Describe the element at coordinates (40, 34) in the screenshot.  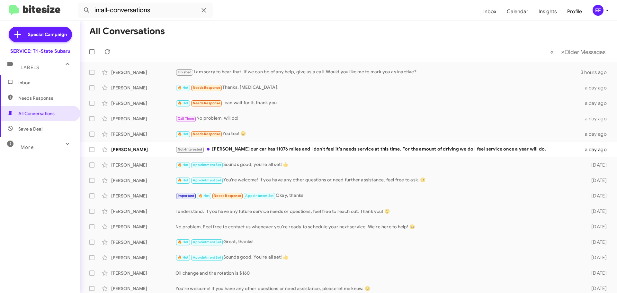
I see `a: Special Campaign` at that location.